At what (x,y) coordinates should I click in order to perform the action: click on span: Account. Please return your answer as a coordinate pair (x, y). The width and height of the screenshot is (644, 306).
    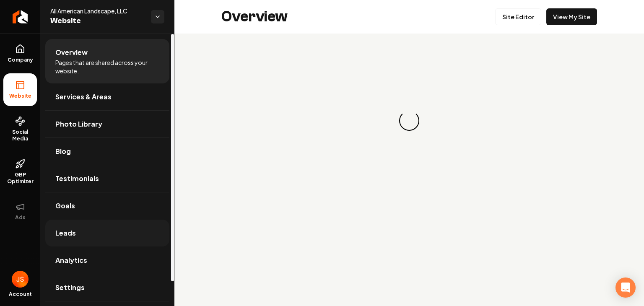
    Looking at the image, I should click on (20, 294).